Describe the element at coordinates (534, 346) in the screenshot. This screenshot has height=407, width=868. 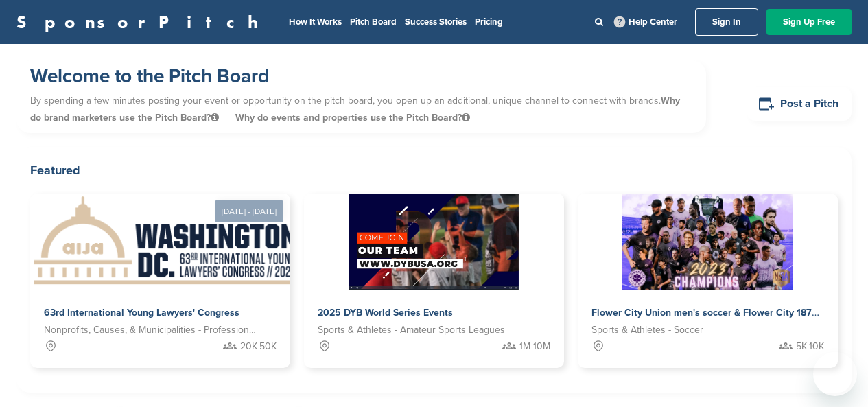
I see `span: 1M-10M` at that location.